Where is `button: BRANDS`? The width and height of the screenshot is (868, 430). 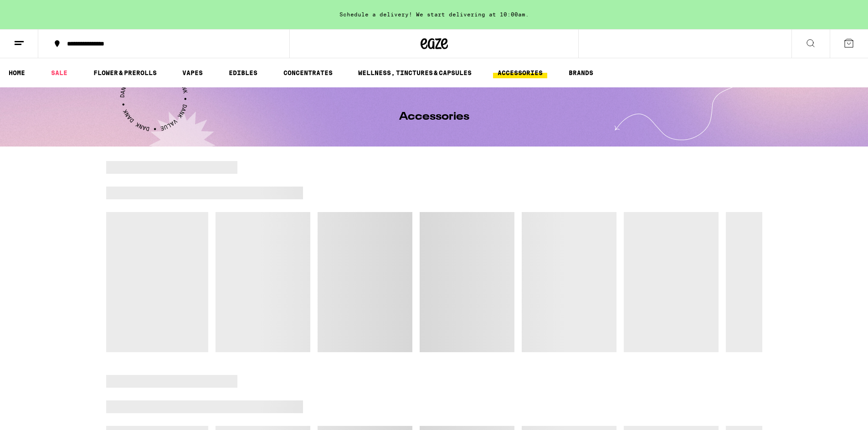 button: BRANDS is located at coordinates (581, 73).